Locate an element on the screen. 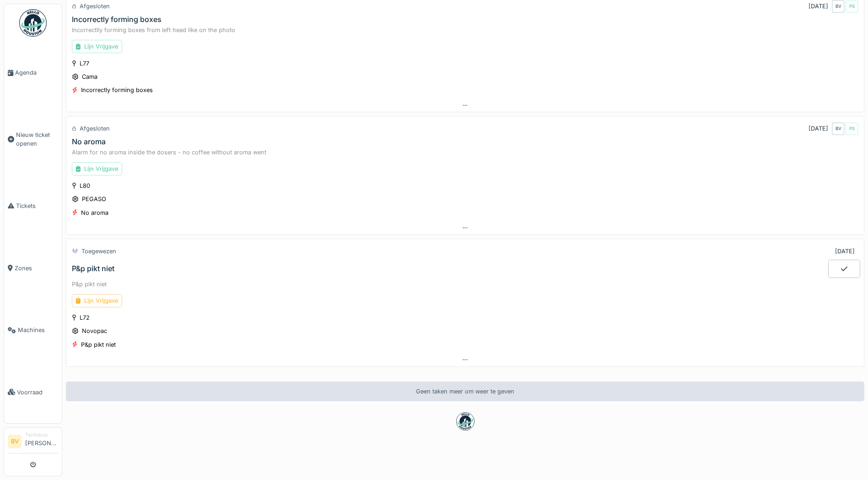 Image resolution: width=868 pixels, height=480 pixels. a: Tickets is located at coordinates (33, 206).